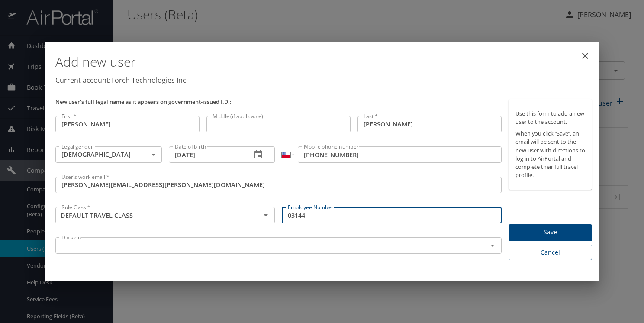  What do you see at coordinates (323, 80) in the screenshot?
I see `p: Current account: Torch Technologies Inc.` at bounding box center [323, 80].